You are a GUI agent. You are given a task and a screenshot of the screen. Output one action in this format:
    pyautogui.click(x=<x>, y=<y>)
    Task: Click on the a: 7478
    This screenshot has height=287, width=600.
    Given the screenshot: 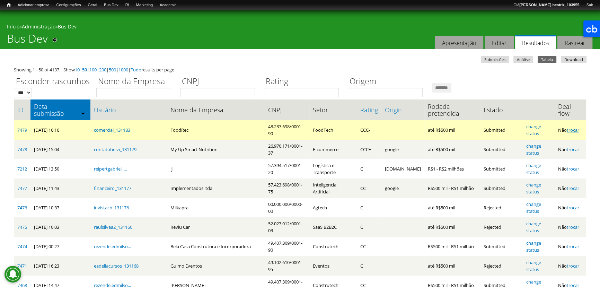 What is the action you would take?
    pyautogui.click(x=22, y=149)
    